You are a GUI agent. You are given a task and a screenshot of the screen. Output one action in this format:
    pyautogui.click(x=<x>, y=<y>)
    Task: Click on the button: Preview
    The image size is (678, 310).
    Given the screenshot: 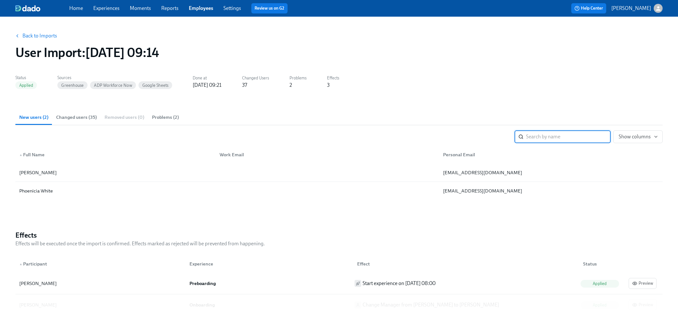 What is the action you would take?
    pyautogui.click(x=642, y=284)
    